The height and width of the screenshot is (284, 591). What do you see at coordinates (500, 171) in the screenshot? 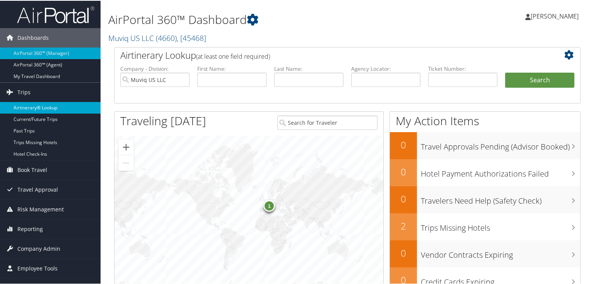
I see `h3: Hotel Payment Authorizations Failed` at bounding box center [500, 171].